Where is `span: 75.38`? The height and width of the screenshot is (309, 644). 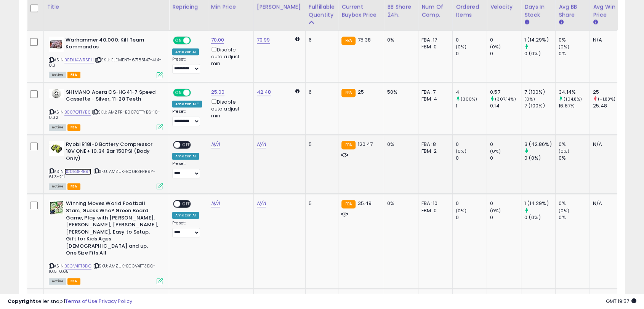 span: 75.38 is located at coordinates (364, 39).